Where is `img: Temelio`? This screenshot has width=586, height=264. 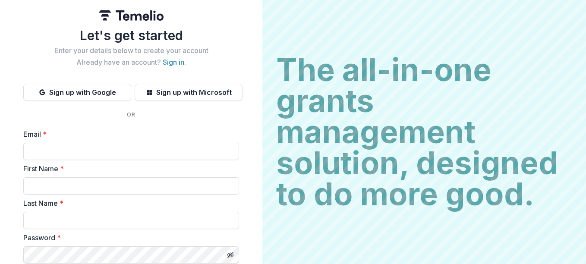 img: Temelio is located at coordinates (131, 16).